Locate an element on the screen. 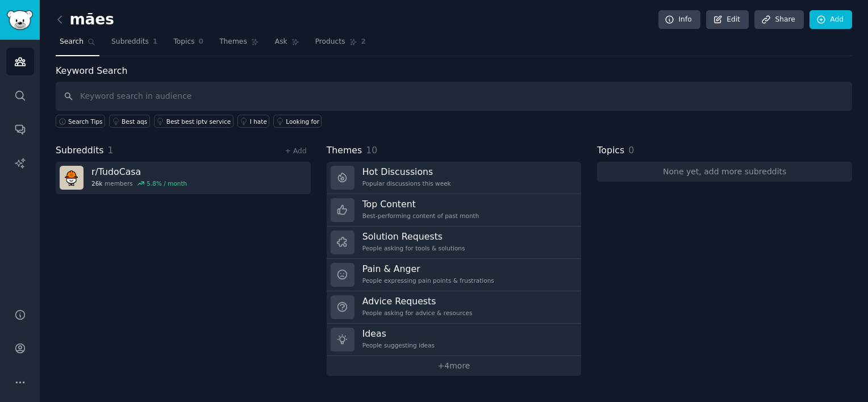 This screenshot has width=868, height=402. span: Ask is located at coordinates (281, 42).